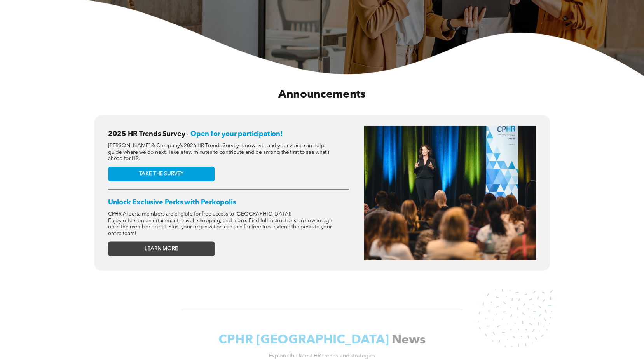 The image size is (644, 359). Describe the element at coordinates (322, 356) in the screenshot. I see `span: Explore the latest HR trends and strategies` at that location.